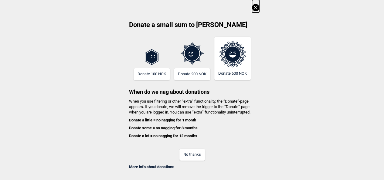 Image resolution: width=384 pixels, height=180 pixels. Describe the element at coordinates (192, 119) in the screenshot. I see `h4: When you use filtering or other “extra” functionality, the “Donate”-page appears. If you donate, ...` at that location.